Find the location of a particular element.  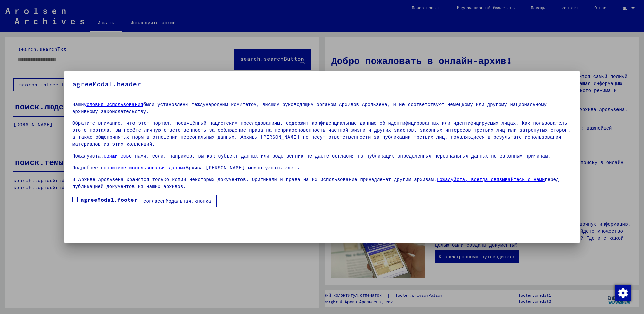

font: agreeModal.footer is located at coordinates (109, 199).